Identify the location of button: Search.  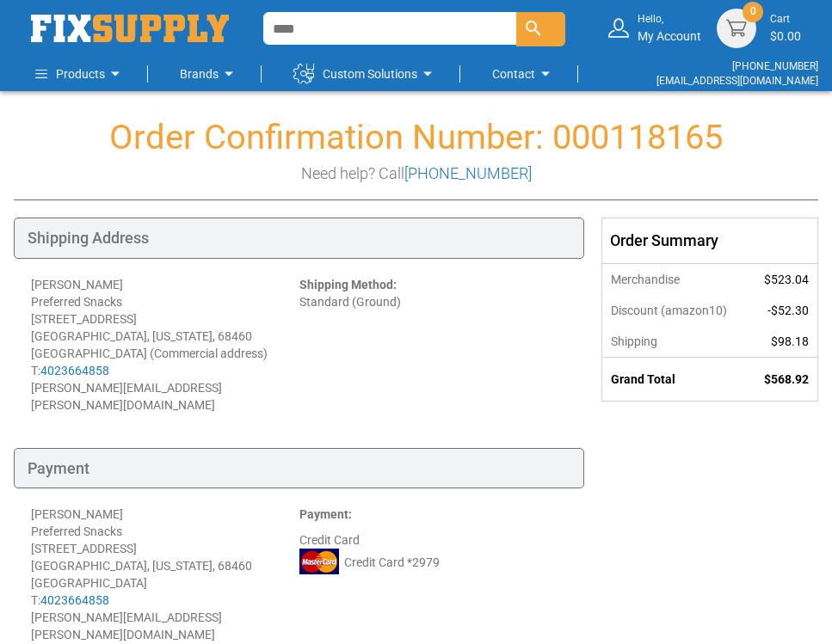
(540, 29).